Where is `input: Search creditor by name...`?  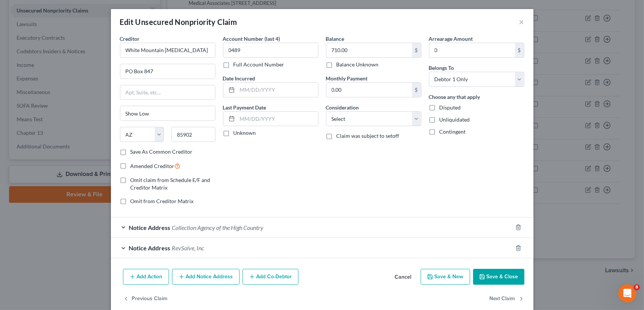
input: Search creditor by name... is located at coordinates (168, 50).